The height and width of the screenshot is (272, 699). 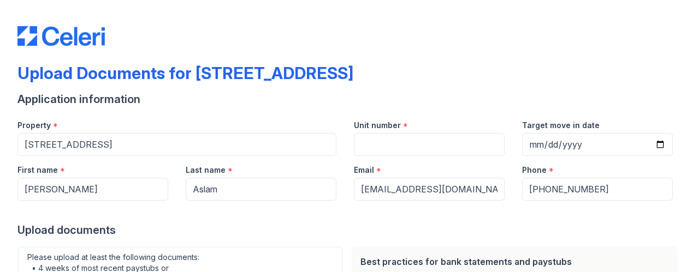 What do you see at coordinates (514, 262) in the screenshot?
I see `div: Best practices for bank statements and paystubs` at bounding box center [514, 262].